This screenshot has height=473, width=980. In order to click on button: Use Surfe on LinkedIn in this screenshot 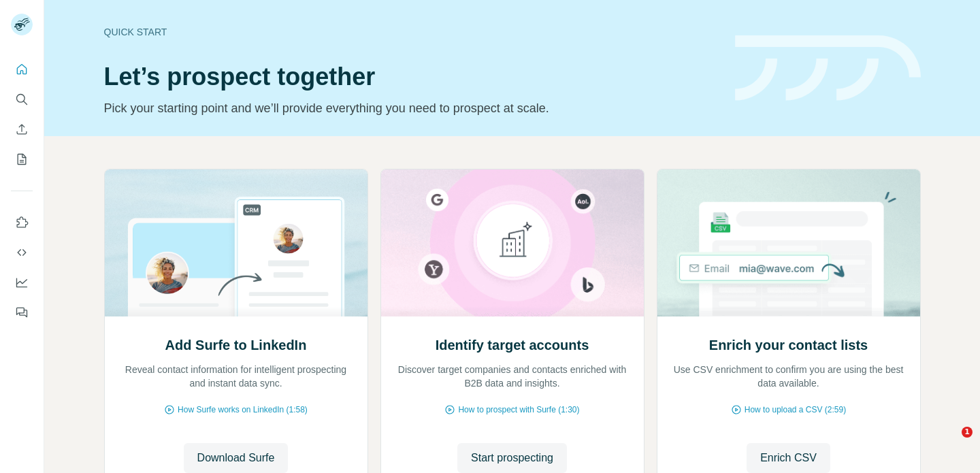, I will do `click(22, 223)`.